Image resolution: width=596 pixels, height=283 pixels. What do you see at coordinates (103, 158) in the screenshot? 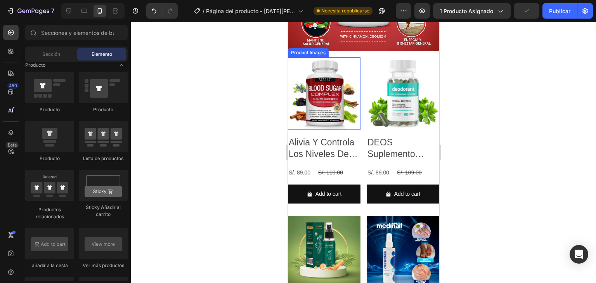
I see `font: Lista de productos` at bounding box center [103, 158].